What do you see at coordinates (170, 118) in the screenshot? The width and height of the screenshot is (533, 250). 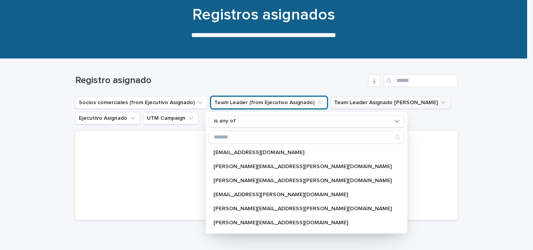 I see `button: UTM Campaign` at bounding box center [170, 118].